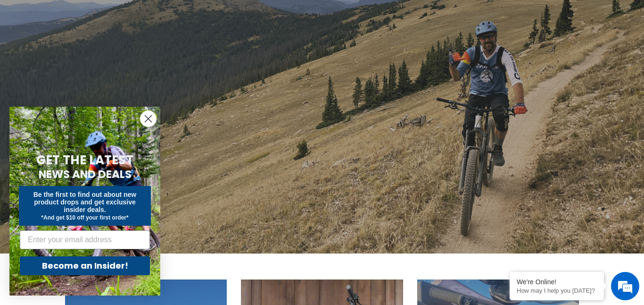 This screenshot has height=305, width=644. What do you see at coordinates (85, 174) in the screenshot?
I see `span: NEWS AND DEALS` at bounding box center [85, 174].